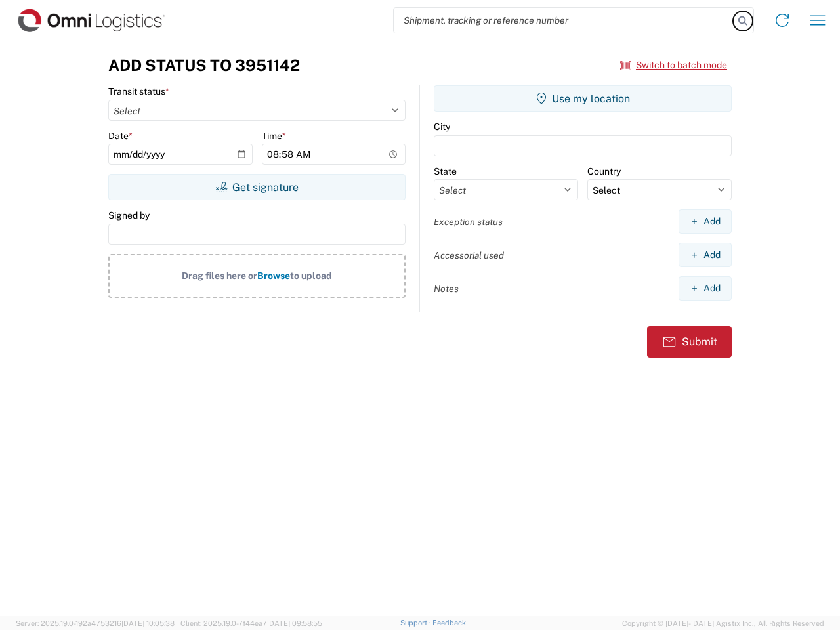  I want to click on span: Drag files here or, so click(219, 276).